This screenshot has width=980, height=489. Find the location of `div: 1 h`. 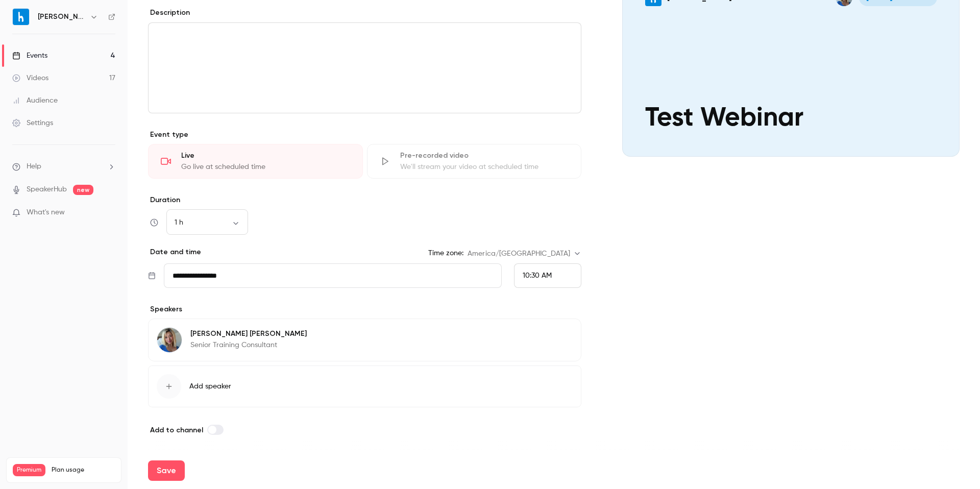

div: 1 h is located at coordinates (208, 223).